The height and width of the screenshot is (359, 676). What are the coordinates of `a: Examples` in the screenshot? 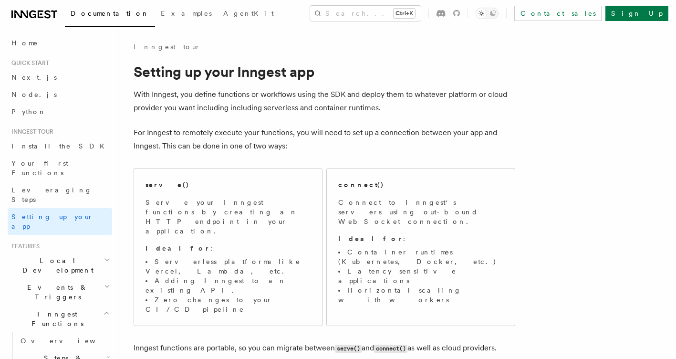 It's located at (186, 14).